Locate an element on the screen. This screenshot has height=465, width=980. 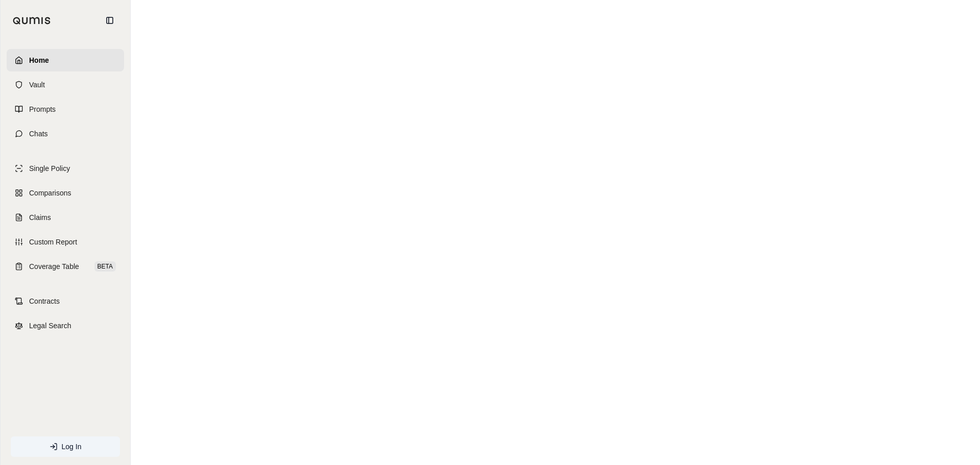
span: Prompts is located at coordinates (43, 109).